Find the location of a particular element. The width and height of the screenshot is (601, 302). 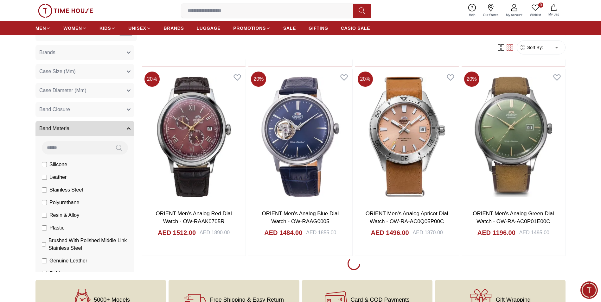

button: My Bag is located at coordinates (554, 10).